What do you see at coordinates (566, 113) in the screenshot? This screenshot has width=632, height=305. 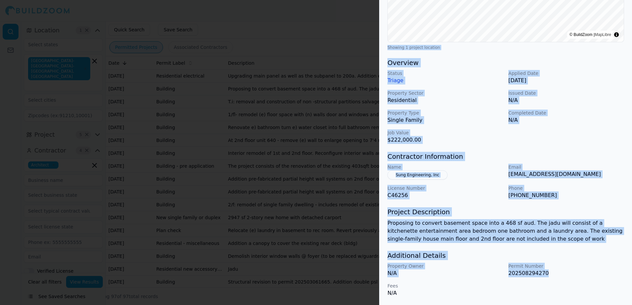 I see `p: Completed Date` at bounding box center [566, 113].